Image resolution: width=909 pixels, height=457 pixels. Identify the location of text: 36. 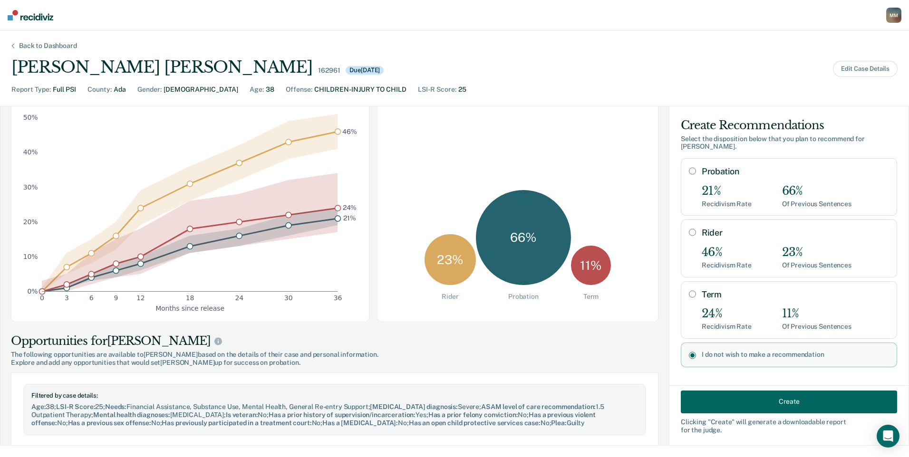
(338, 298).